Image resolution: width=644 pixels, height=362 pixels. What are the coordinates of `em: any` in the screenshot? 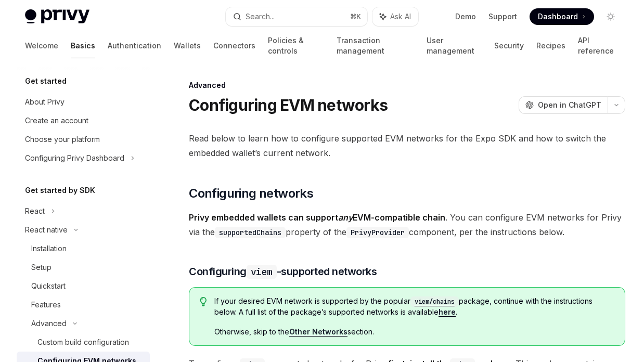 It's located at (345, 217).